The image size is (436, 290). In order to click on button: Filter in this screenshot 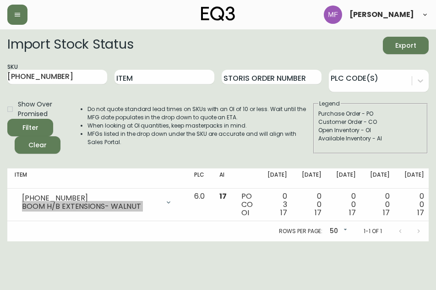, I will do `click(30, 127)`.